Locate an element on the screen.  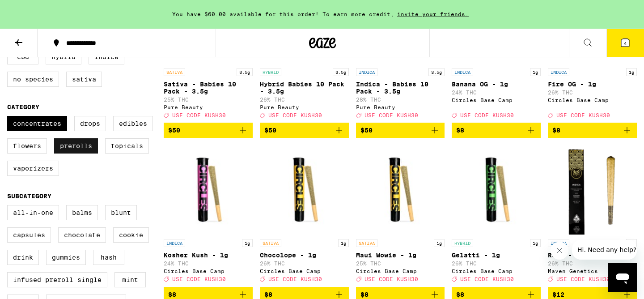
p: Banana OG - 1g is located at coordinates (496, 84).